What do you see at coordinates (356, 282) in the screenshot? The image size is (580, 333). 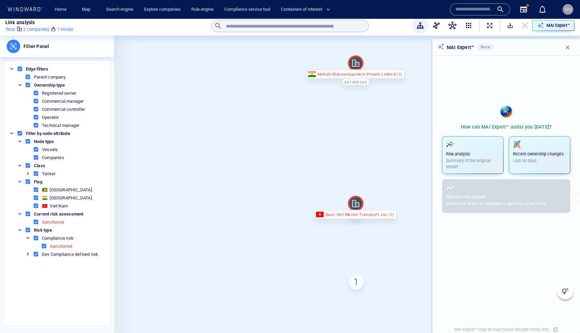 I see `div: 1` at bounding box center [356, 282].